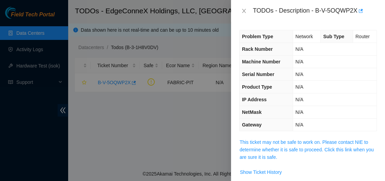  I want to click on button: Close, so click(244, 11).